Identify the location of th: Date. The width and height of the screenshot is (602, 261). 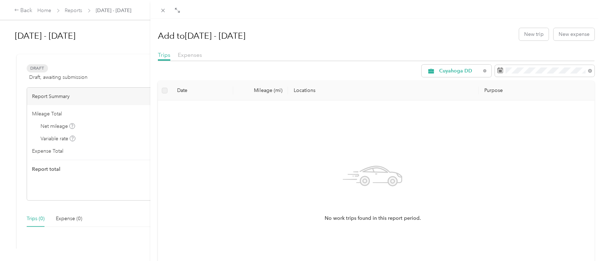
(202, 91).